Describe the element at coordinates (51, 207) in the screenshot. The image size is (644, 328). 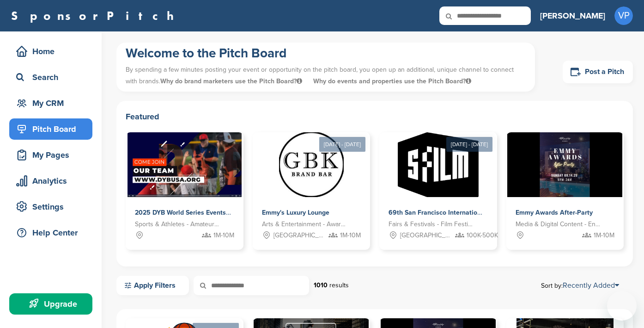
I see `a: Settings` at that location.